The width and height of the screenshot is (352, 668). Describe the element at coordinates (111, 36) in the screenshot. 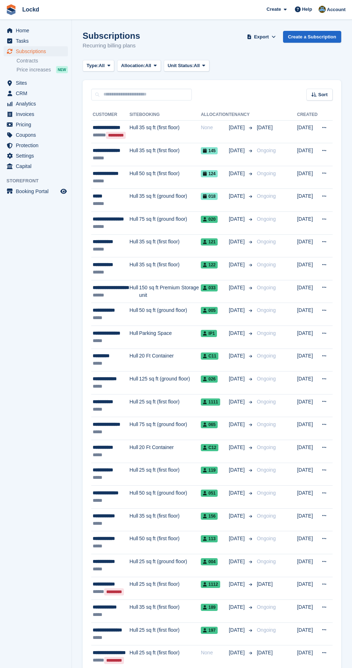

I see `h1: Subscriptions` at that location.